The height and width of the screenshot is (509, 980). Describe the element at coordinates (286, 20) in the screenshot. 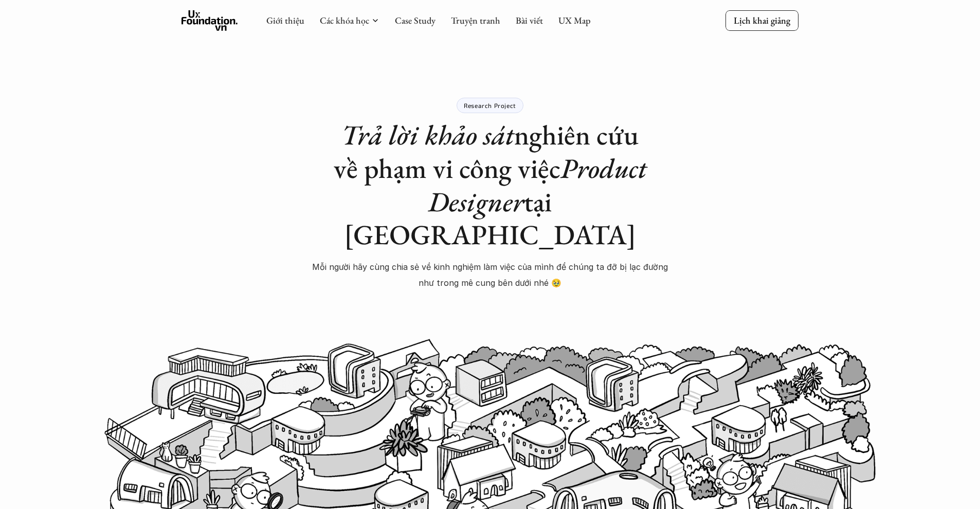

I see `a: Giới thiệu` at that location.